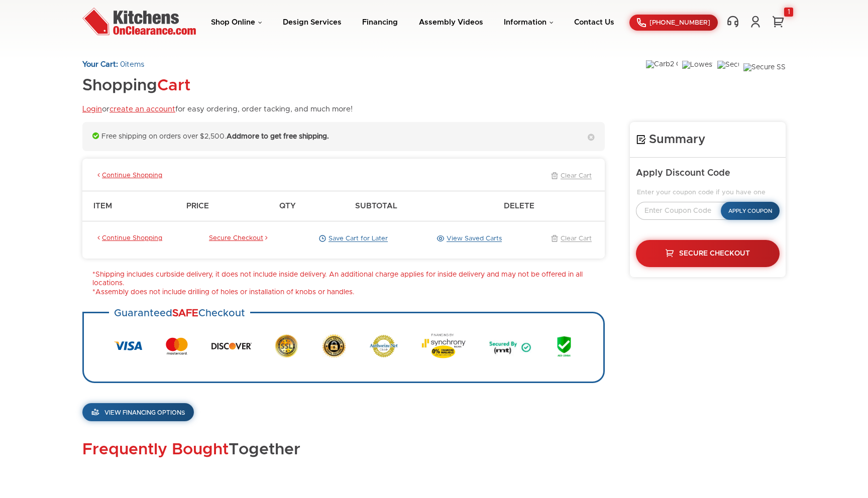 The image size is (868, 498). I want to click on li: *Shipping includes curbside delivery, it does not include inside delivery. An additional charge a..., so click(348, 279).